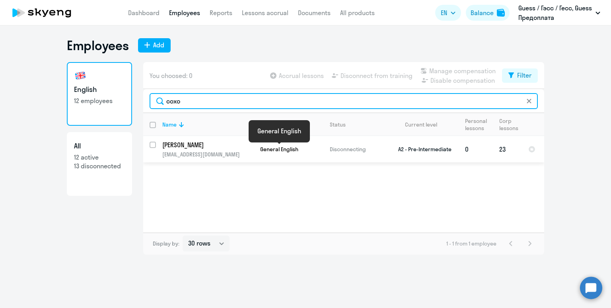 The width and height of the screenshot is (611, 308). I want to click on a: Employees, so click(185, 13).